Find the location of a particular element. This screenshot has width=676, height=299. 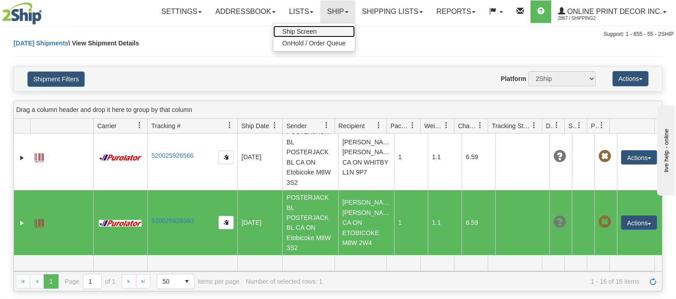

span: OnHold / Order Queue is located at coordinates (314, 43).